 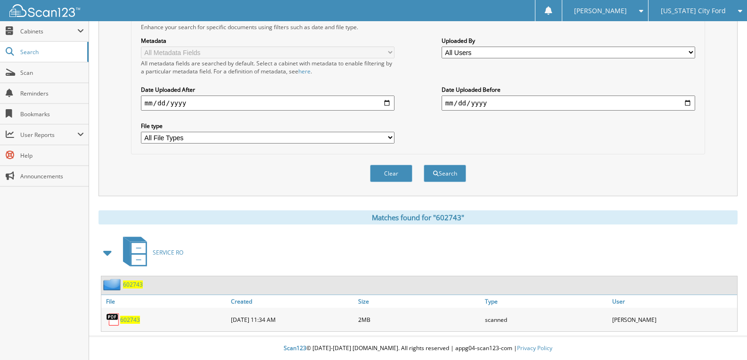 What do you see at coordinates (418, 27) in the screenshot?
I see `div: Enhance your search for specific documents using filters such as date and file type.` at bounding box center [418, 27].